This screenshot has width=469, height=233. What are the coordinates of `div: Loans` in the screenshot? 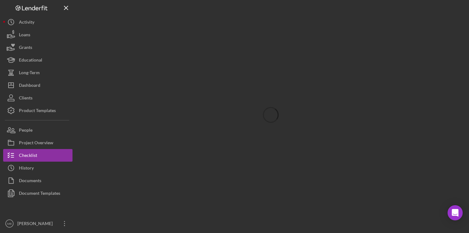 It's located at (25, 35).